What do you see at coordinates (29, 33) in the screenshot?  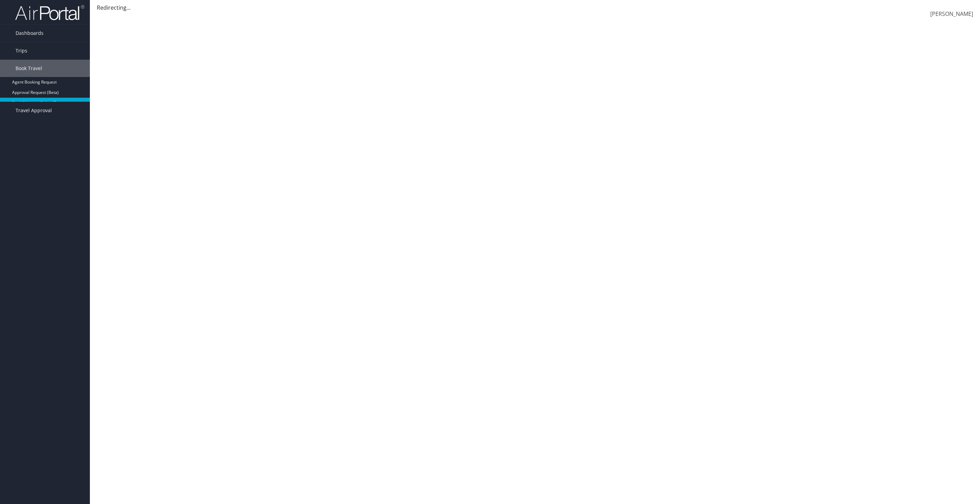 I see `span: Dashboards` at bounding box center [29, 33].